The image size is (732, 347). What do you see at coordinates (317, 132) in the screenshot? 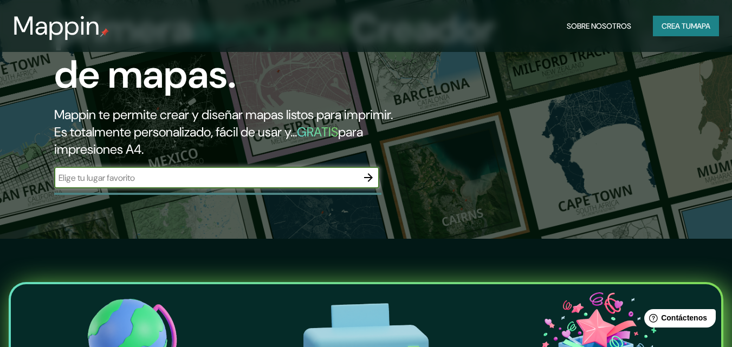
I see `font: GRATIS` at bounding box center [317, 132].